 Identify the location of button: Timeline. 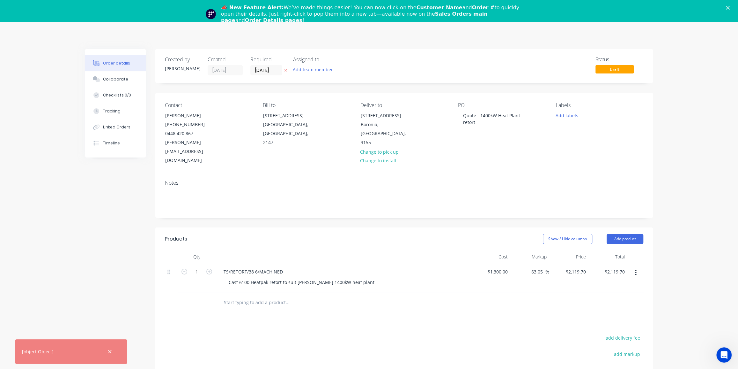
(116, 143).